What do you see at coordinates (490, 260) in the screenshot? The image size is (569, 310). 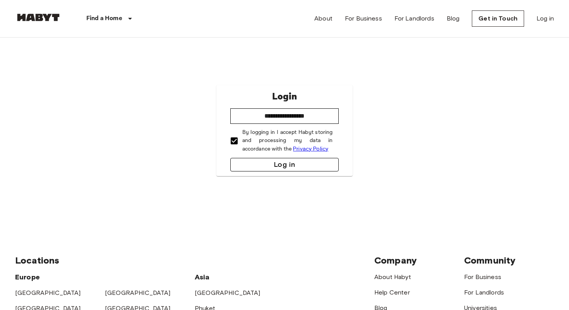 I see `span: Community` at bounding box center [490, 260].